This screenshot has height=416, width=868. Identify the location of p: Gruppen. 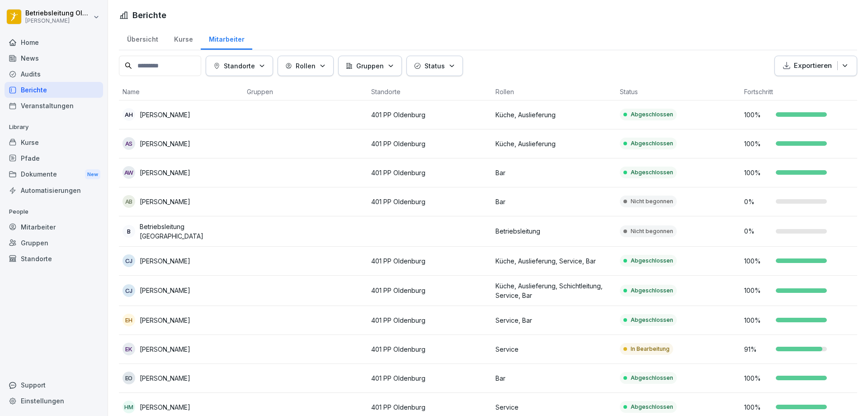
(370, 66).